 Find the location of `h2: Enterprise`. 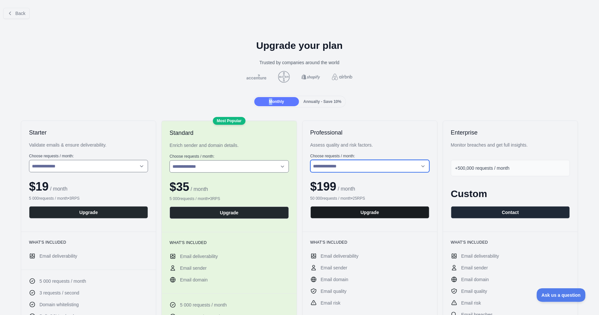

h2: Enterprise is located at coordinates (510, 133).